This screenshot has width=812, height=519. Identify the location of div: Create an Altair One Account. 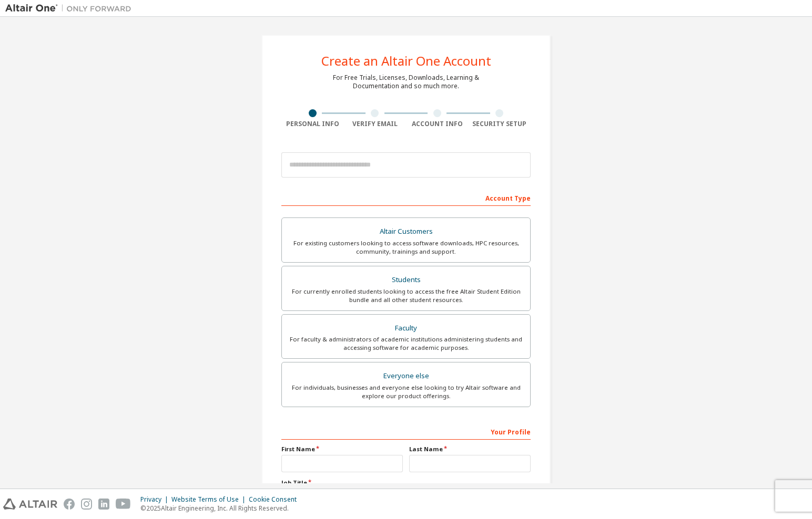
(406, 61).